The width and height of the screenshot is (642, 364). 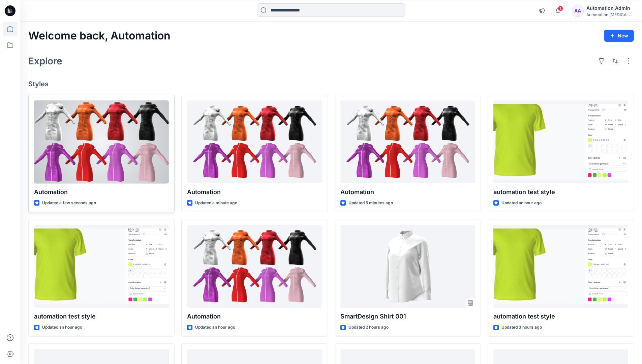 I want to click on p: SmartDesign Shirt 001, so click(x=408, y=317).